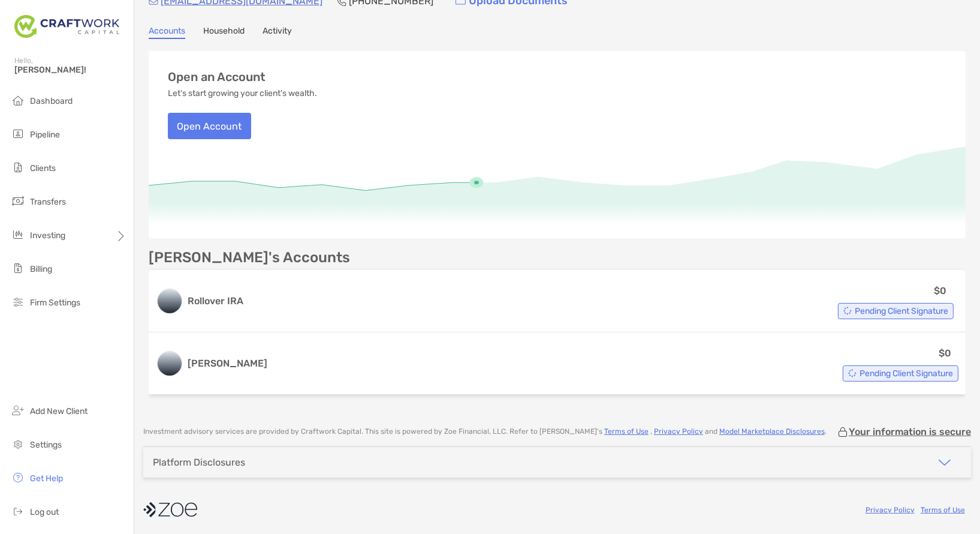  What do you see at coordinates (47, 235) in the screenshot?
I see `span: Investing` at bounding box center [47, 235].